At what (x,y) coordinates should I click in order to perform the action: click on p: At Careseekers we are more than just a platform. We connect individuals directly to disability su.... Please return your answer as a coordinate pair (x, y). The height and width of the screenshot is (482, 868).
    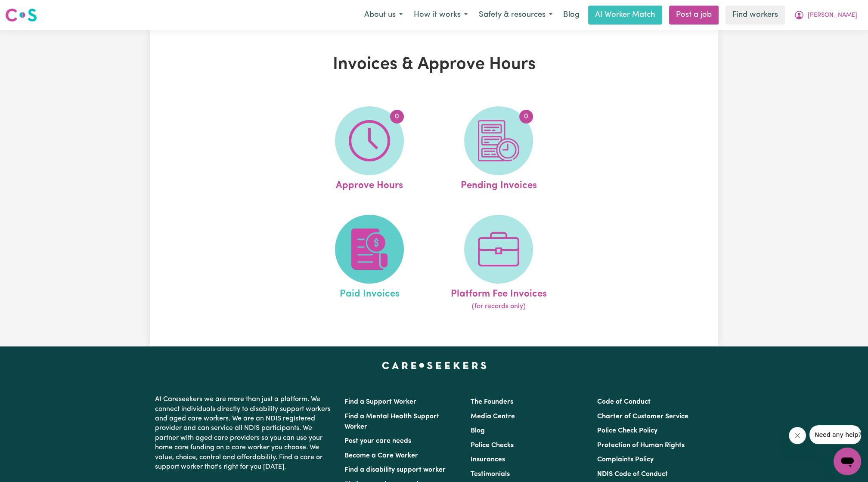
    Looking at the image, I should click on (245, 433).